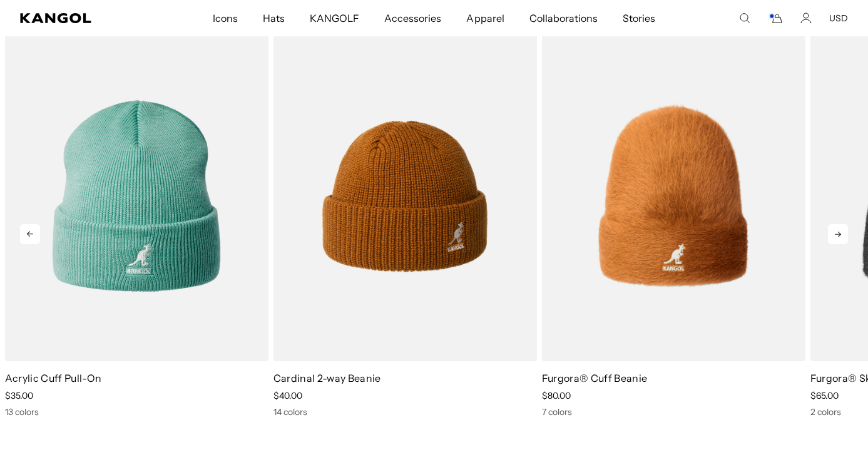  I want to click on button: Cart, so click(776, 18).